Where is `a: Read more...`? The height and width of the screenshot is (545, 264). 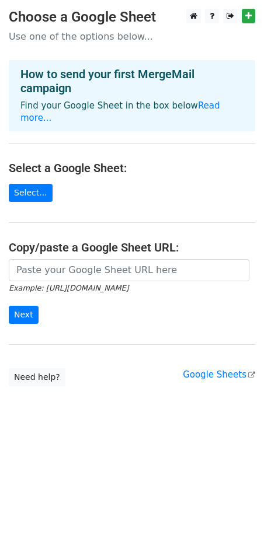 a: Read more... is located at coordinates (120, 111).